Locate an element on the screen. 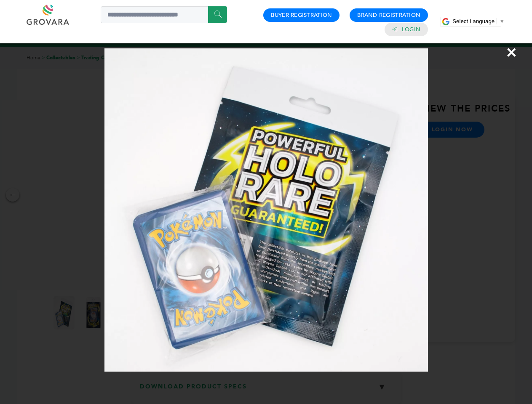 The height and width of the screenshot is (404, 532). img: Image Preview is located at coordinates (266, 210).